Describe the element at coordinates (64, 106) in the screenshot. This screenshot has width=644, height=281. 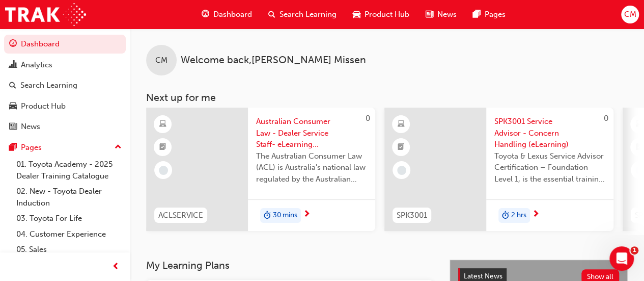
I see `a: Product Hub` at that location.